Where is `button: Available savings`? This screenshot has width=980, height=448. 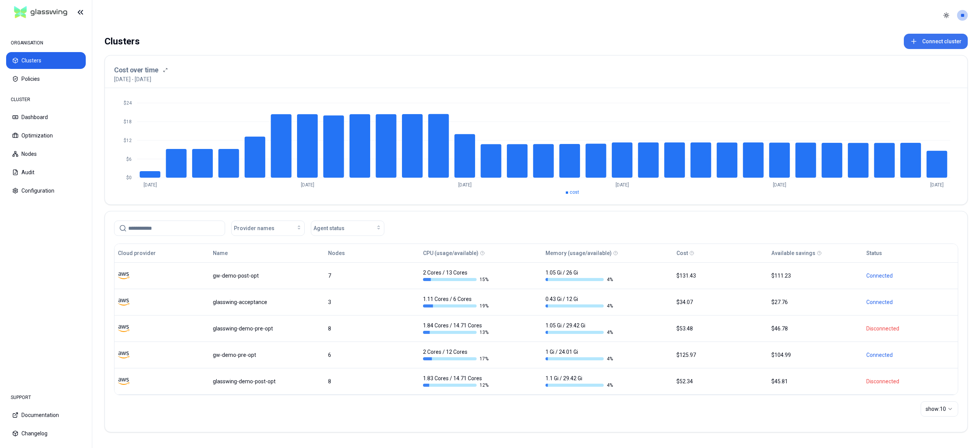
button: Available savings is located at coordinates (793, 253).